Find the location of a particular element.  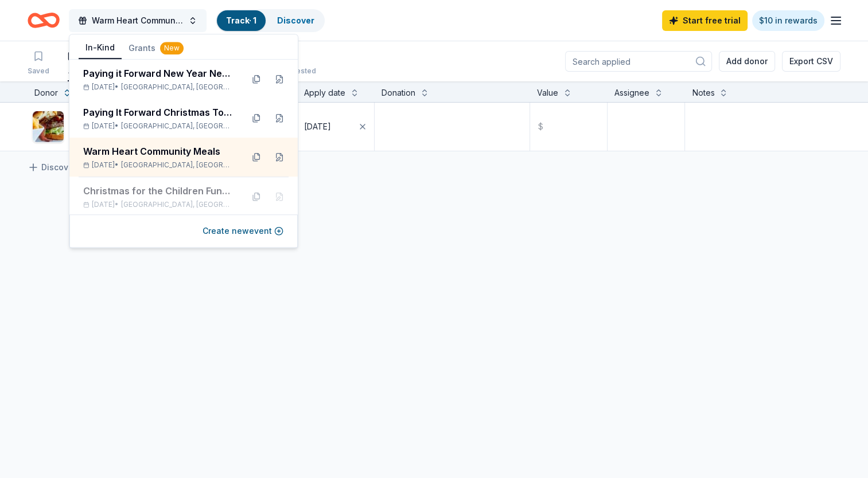

div: Christmas for the Children Fundraiser is located at coordinates (158, 191).